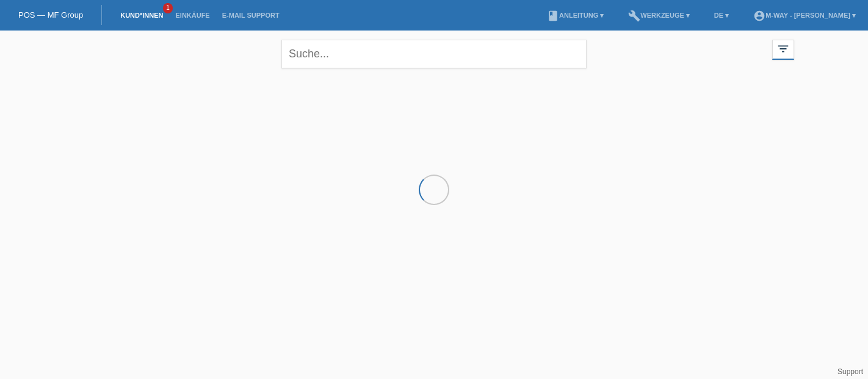 The height and width of the screenshot is (379, 868). I want to click on a: Einkäufe, so click(192, 15).